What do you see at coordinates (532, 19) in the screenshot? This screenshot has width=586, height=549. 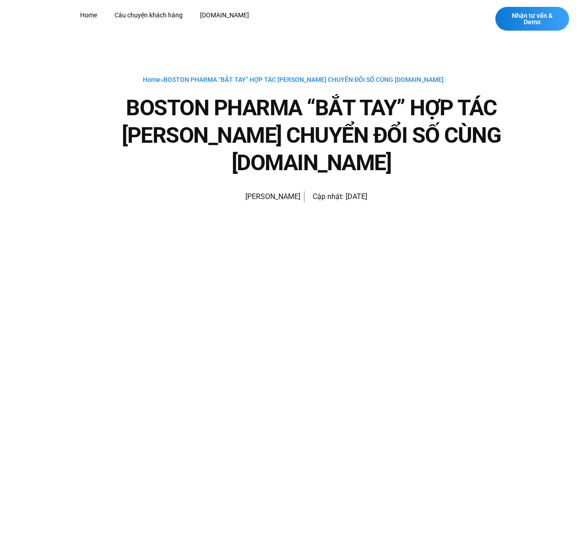 I see `a: Nhận tư vấn & Demo` at bounding box center [532, 19].